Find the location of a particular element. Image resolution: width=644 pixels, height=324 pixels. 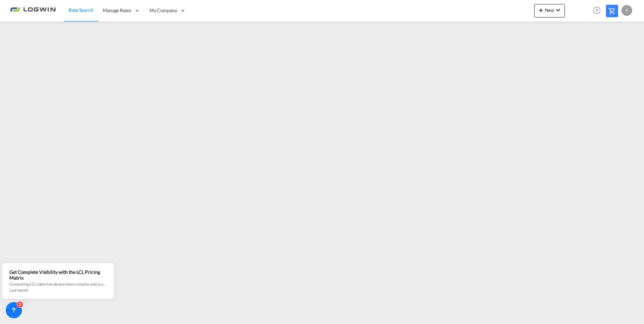

md-icon: icon-chevron-down is located at coordinates (558, 10).